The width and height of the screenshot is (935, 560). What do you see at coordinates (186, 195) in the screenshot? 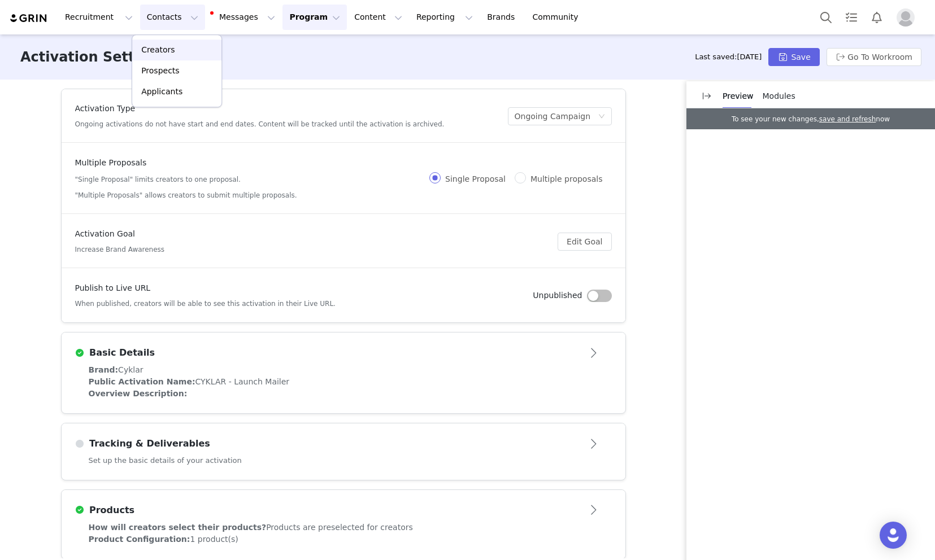
I see `h5: "Multiple Proposals" allows creators to submit multiple proposals.` at bounding box center [186, 195].